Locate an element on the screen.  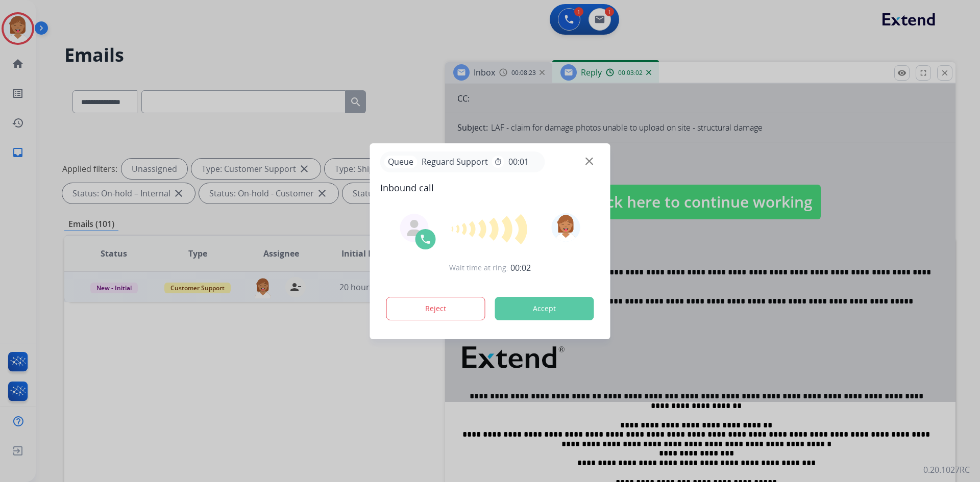
img: close-button is located at coordinates (589, 160).